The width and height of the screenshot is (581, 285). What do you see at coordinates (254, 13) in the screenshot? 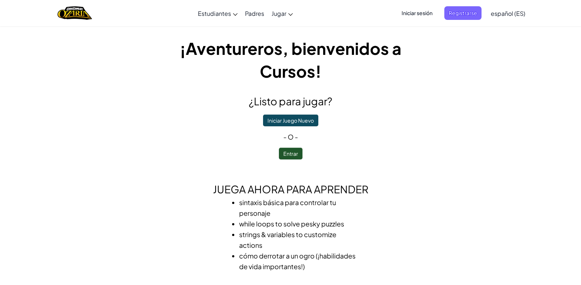
I see `a: Padres` at bounding box center [254, 13].